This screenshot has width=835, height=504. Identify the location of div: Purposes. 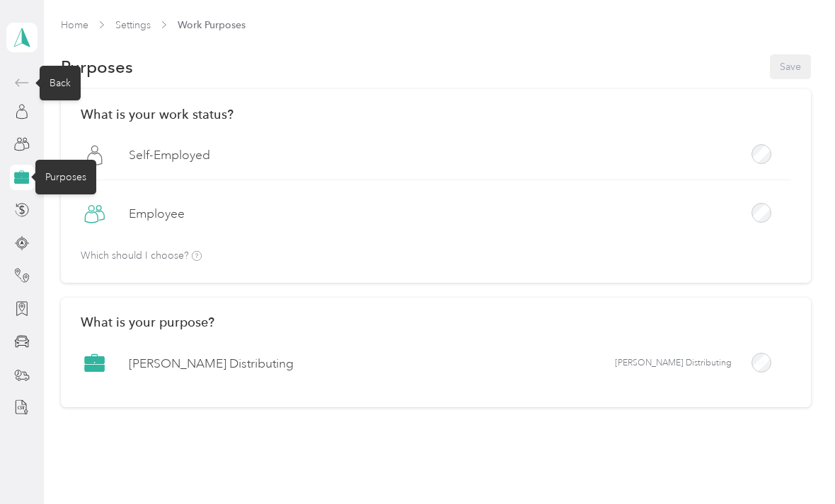
(65, 177).